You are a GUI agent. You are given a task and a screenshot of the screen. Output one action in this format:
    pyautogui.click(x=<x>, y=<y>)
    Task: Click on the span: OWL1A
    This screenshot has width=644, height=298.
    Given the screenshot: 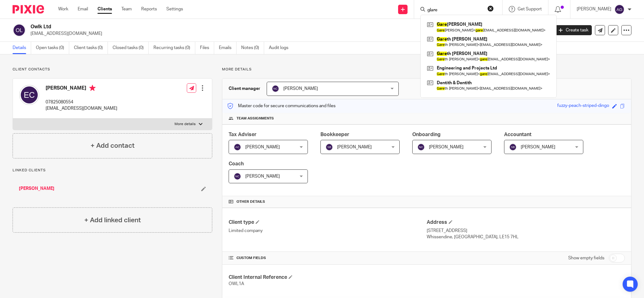 What is the action you would take?
    pyautogui.click(x=237, y=284)
    